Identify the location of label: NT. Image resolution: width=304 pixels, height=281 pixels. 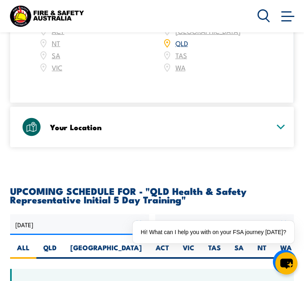
(262, 251).